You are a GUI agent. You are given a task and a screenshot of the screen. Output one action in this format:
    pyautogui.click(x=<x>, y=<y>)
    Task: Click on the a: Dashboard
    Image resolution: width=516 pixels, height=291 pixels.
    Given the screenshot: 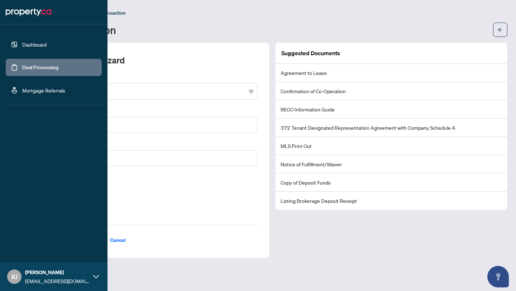 What is the action you would take?
    pyautogui.click(x=34, y=44)
    